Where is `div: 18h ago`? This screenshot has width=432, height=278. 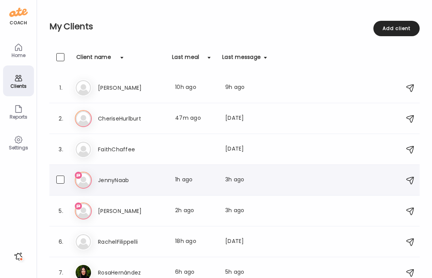 div: 18h ago is located at coordinates (196, 242).